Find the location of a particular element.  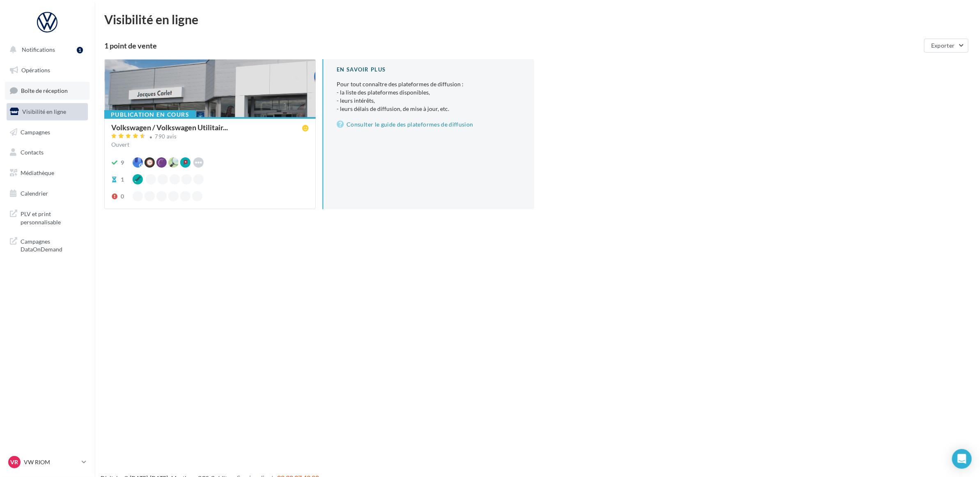

span: VR is located at coordinates (14, 462).